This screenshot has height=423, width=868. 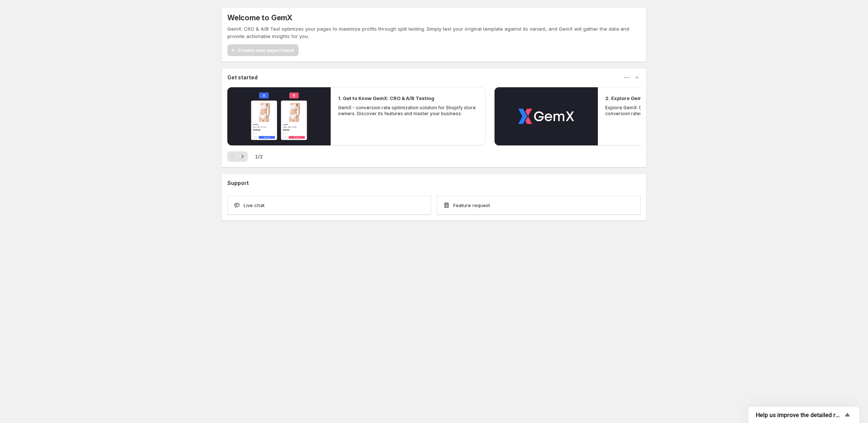 What do you see at coordinates (254, 205) in the screenshot?
I see `span: Live chat` at bounding box center [254, 205].